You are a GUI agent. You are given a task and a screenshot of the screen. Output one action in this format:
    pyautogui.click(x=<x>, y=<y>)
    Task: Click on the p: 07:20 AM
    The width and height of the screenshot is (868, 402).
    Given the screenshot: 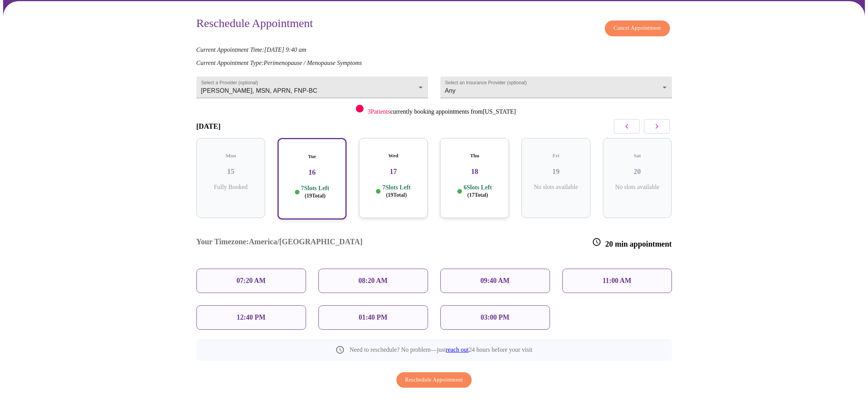 What is the action you would take?
    pyautogui.click(x=251, y=280)
    